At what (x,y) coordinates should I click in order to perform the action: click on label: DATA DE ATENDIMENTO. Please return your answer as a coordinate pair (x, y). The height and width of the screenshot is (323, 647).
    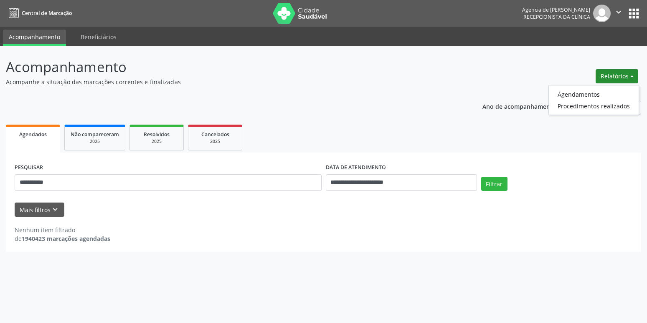
    Looking at the image, I should click on (356, 168).